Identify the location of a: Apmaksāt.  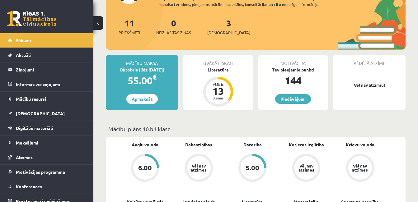
(142, 99).